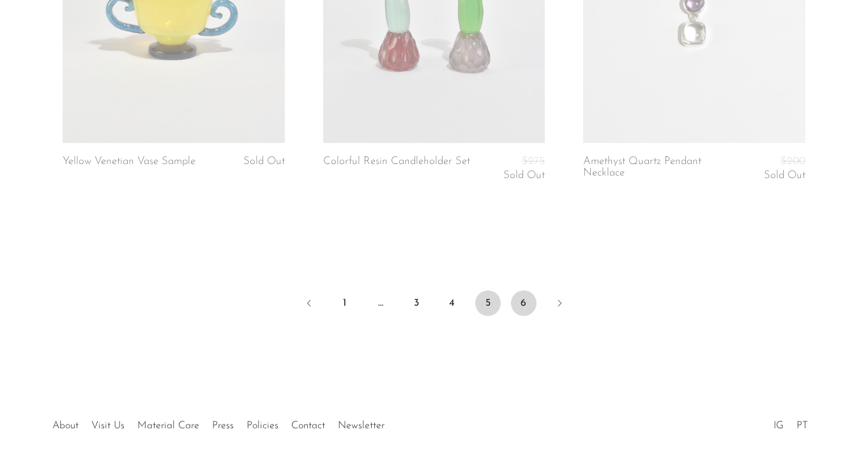  I want to click on a: Press, so click(223, 426).